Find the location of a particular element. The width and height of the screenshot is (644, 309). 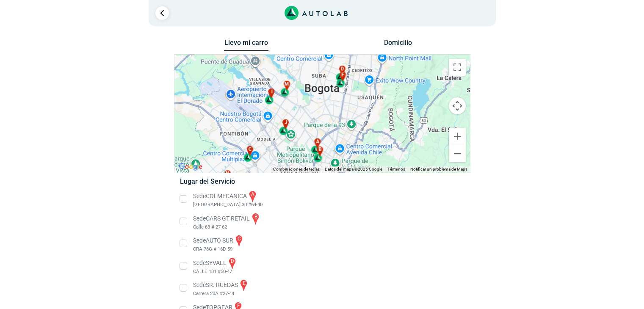

span: i is located at coordinates (272, 92).